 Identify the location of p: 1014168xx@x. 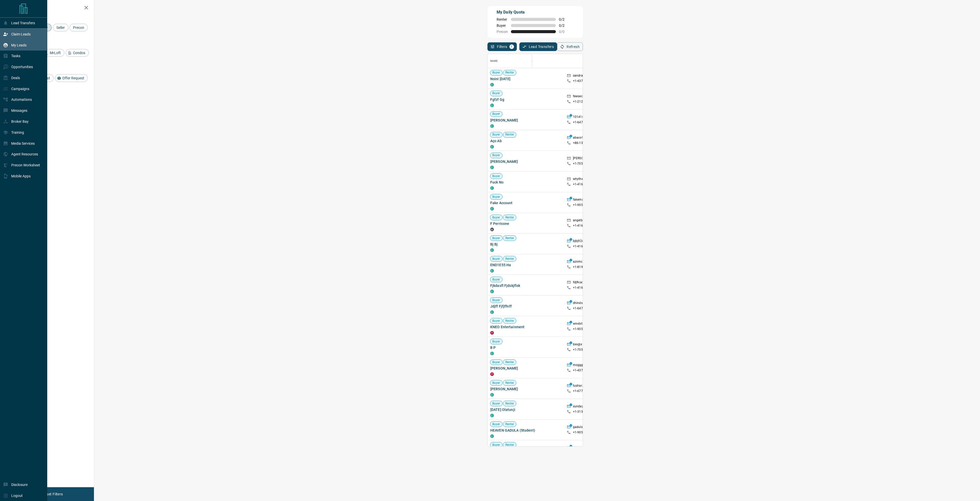
(582, 117).